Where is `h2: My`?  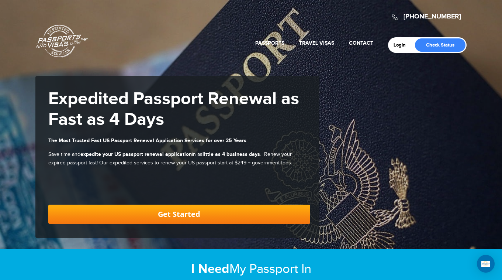
h2: My is located at coordinates (251, 269).